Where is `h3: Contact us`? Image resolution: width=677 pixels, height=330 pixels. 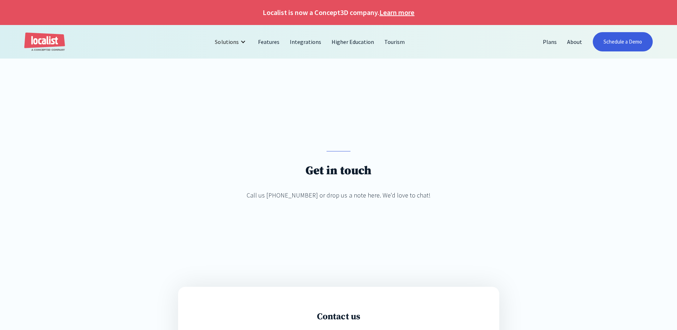 h3: Contact us is located at coordinates (338, 316).